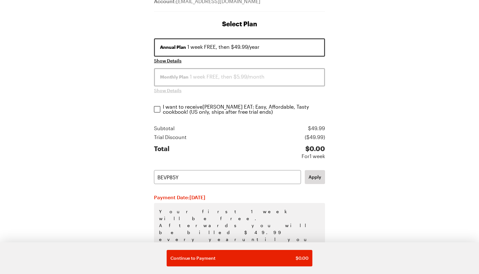 The width and height of the screenshot is (479, 274). What do you see at coordinates (162, 153) in the screenshot?
I see `div: Total` at bounding box center [162, 153].